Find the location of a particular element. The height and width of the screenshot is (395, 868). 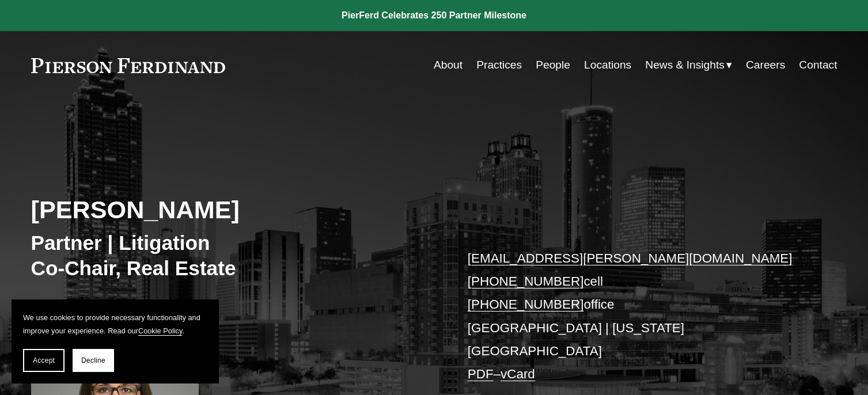

span: News & Insights is located at coordinates (685, 65).